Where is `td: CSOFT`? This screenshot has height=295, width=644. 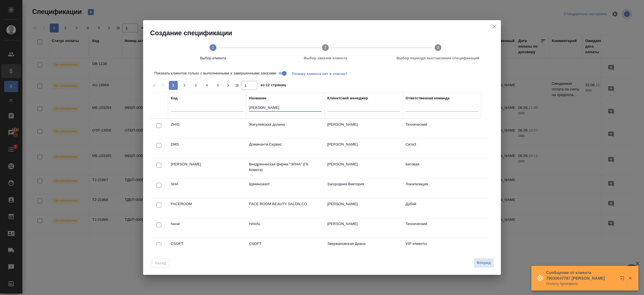 td: CSOFT is located at coordinates (207, 248).